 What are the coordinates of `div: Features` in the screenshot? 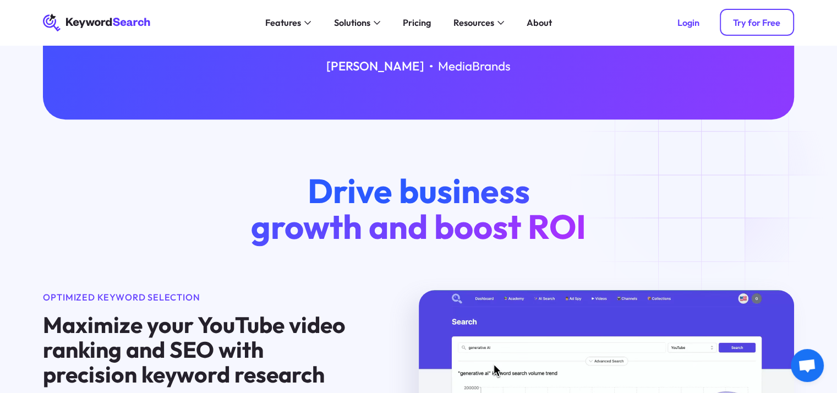 It's located at (283, 23).